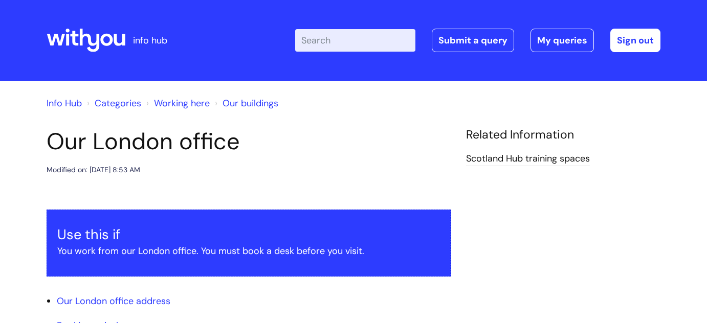  What do you see at coordinates (249, 235) in the screenshot?
I see `h3: Use this if` at bounding box center [249, 235].